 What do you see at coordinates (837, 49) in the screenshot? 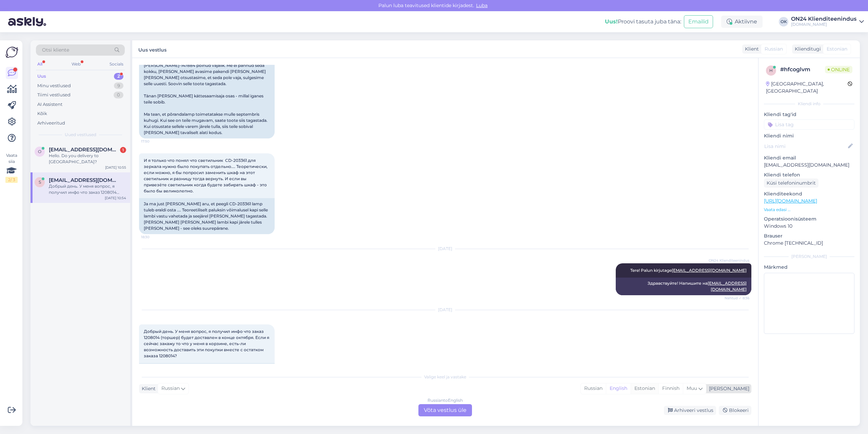
I see `span: Estonian` at bounding box center [837, 49].